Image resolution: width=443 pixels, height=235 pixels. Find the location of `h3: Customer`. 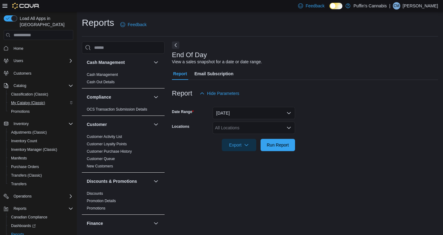

h3: Customer is located at coordinates (96, 124).